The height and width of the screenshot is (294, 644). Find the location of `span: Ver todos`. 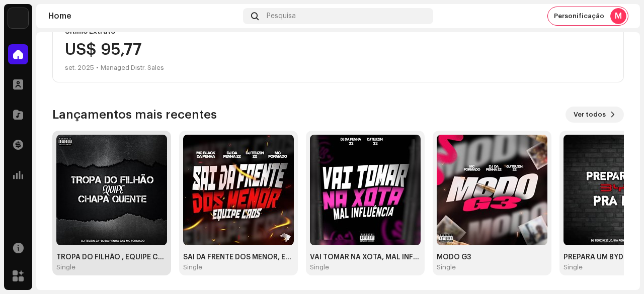

span: Ver todos is located at coordinates (589, 115).